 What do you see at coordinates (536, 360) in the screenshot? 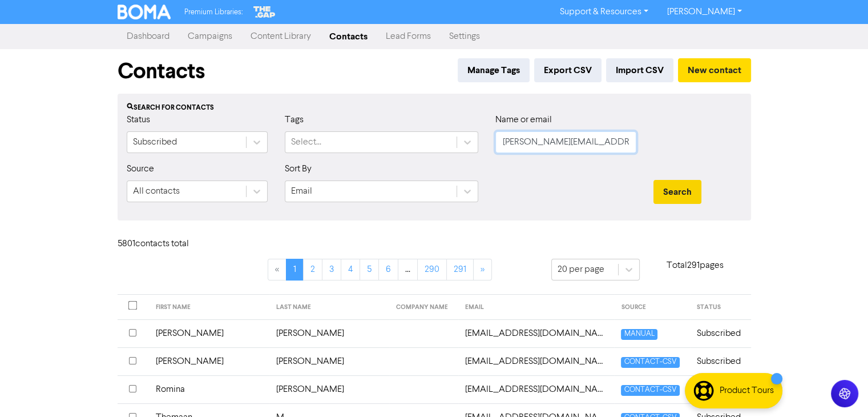
I see `td: 2016leely@gmail.com` at bounding box center [536, 360].